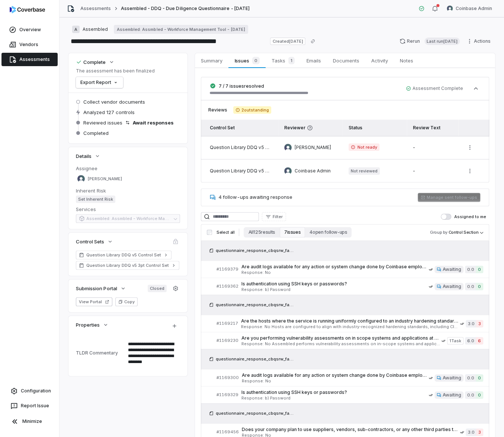 This screenshot has height=437, width=504. I want to click on p: The assessment has been finalized, so click(115, 71).